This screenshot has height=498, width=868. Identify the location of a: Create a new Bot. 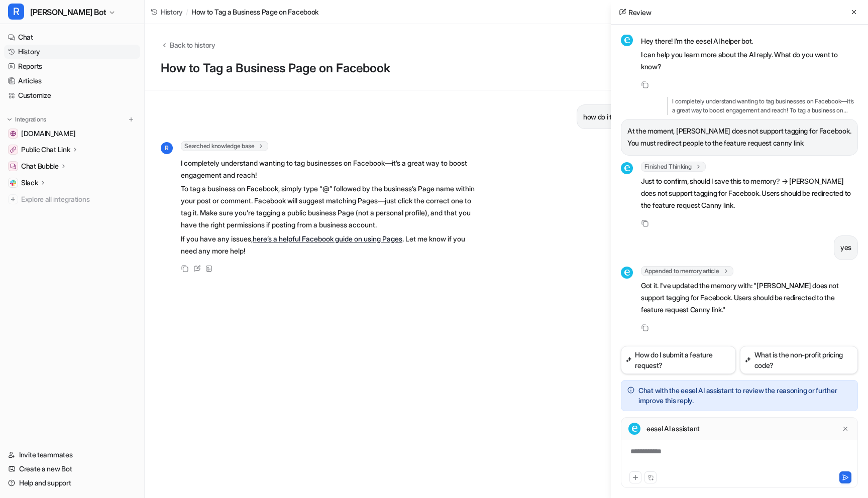
(72, 469).